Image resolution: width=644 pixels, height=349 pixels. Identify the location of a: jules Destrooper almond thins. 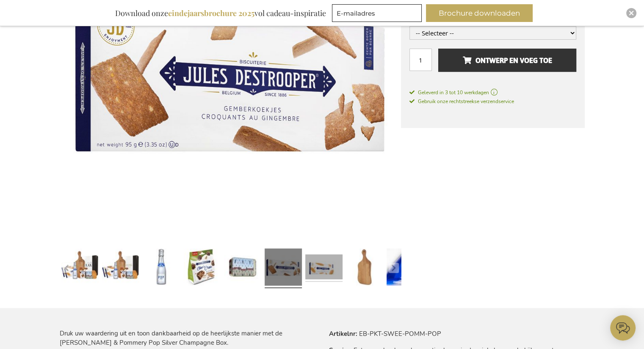
(283, 268).